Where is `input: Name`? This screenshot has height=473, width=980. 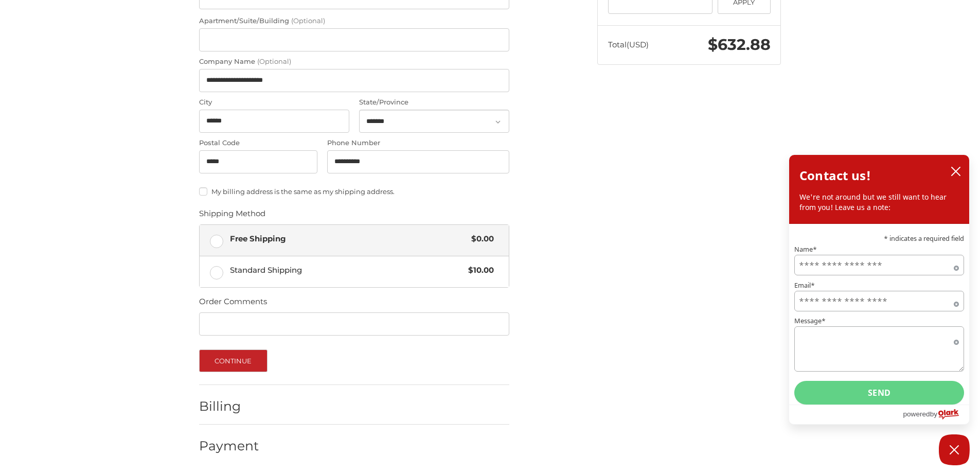
input: Name is located at coordinates (879, 265).